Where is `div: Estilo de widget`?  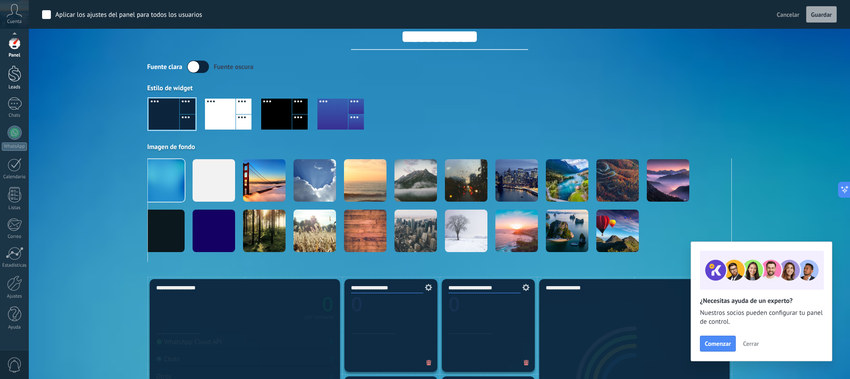
div: Estilo de widget is located at coordinates (439, 88).